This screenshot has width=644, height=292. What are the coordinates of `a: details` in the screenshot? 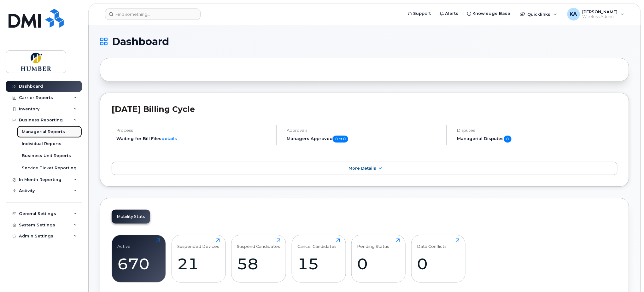 It's located at (169, 138).